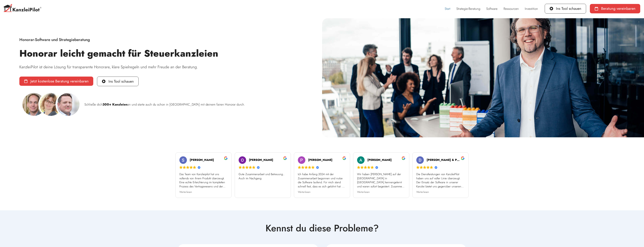 The height and width of the screenshot is (247, 644). Describe the element at coordinates (204, 180) in the screenshot. I see `div: Das Team von Kanzleipilot hat uns vollends von ihrem Produkt überzeugt. Eine echte Erleichterung ...` at that location.